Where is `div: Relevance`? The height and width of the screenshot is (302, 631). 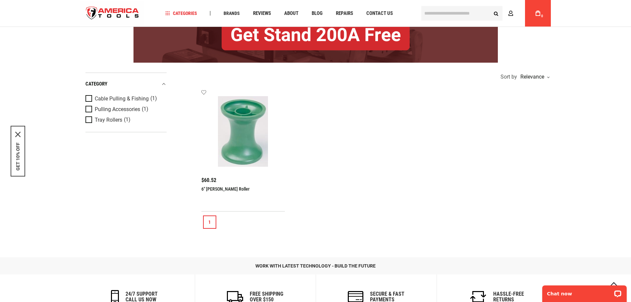
div: Relevance is located at coordinates (534, 77).